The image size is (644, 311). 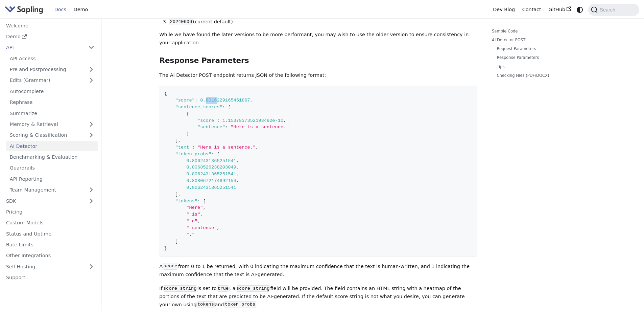 I want to click on a: Sample Code, so click(x=538, y=31).